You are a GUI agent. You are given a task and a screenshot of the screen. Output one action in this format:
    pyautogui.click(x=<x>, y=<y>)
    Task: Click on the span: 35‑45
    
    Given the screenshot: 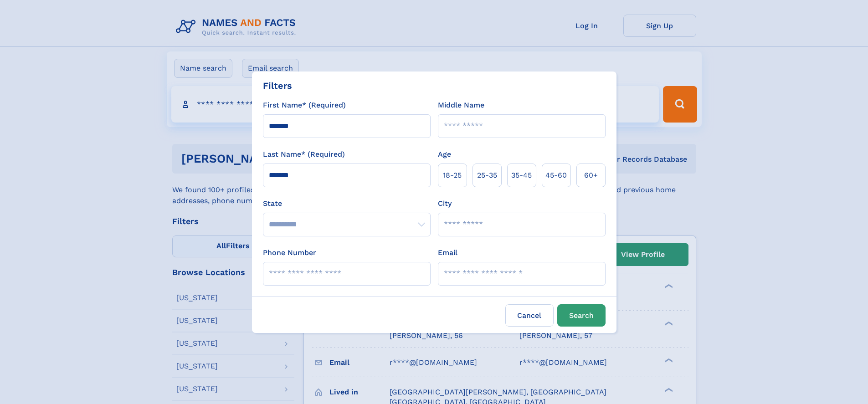 What is the action you would take?
    pyautogui.click(x=521, y=175)
    